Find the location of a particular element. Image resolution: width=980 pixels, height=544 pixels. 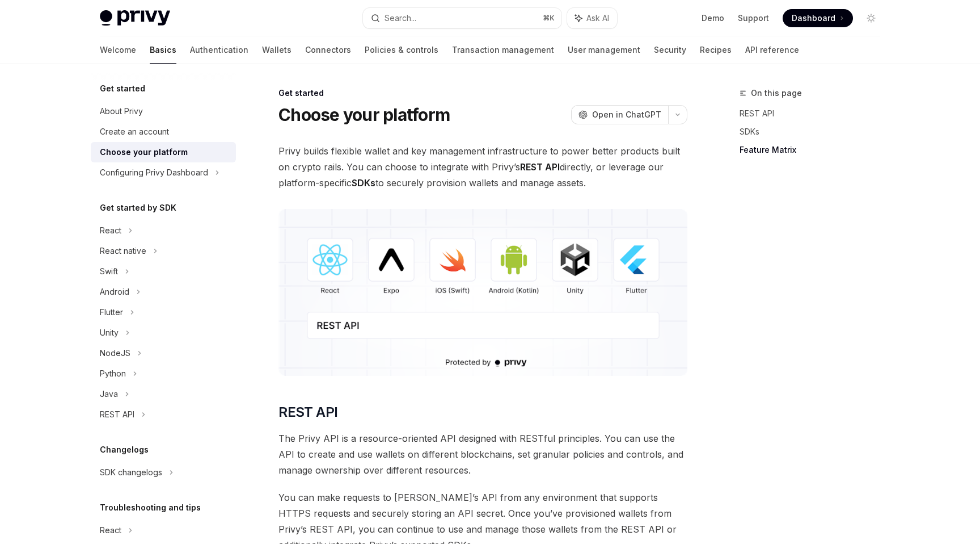

span: Open in ChatGPT is located at coordinates (627, 115).